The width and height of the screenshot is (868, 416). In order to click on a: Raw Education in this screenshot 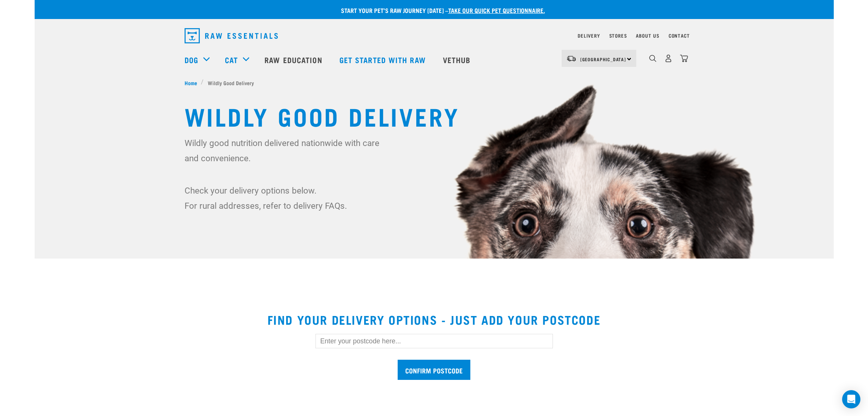, I will do `click(294, 60)`.